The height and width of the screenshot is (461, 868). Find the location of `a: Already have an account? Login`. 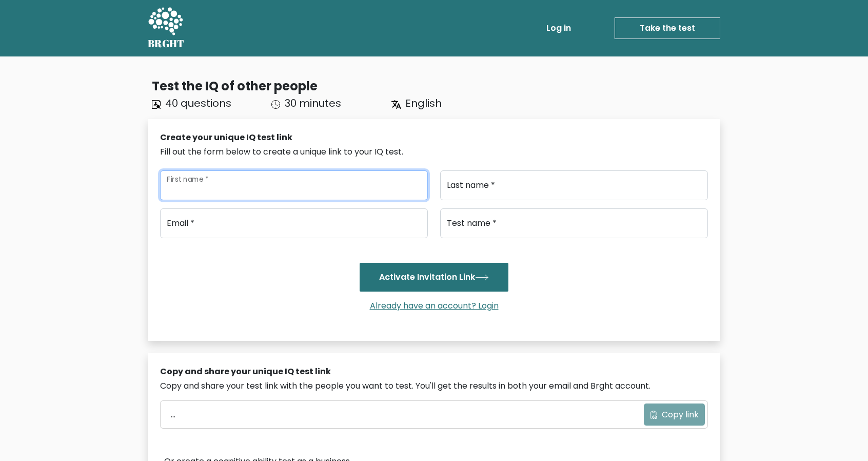

a: Already have an account? Login is located at coordinates (434, 306).